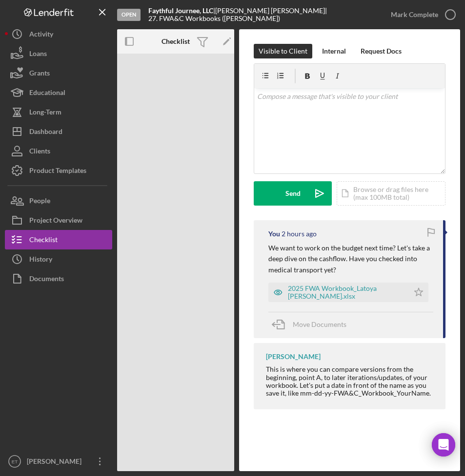  Describe the element at coordinates (45, 113) in the screenshot. I see `div: Long-Term` at that location.